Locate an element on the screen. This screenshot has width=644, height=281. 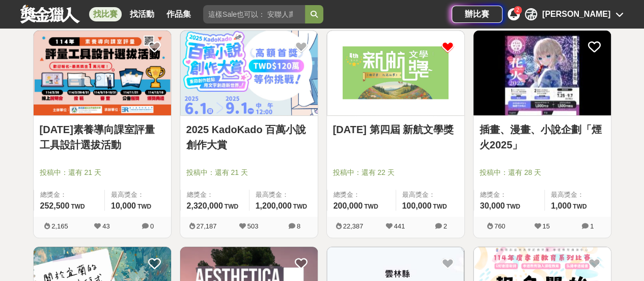
span: 2,320,000 is located at coordinates (205, 205).